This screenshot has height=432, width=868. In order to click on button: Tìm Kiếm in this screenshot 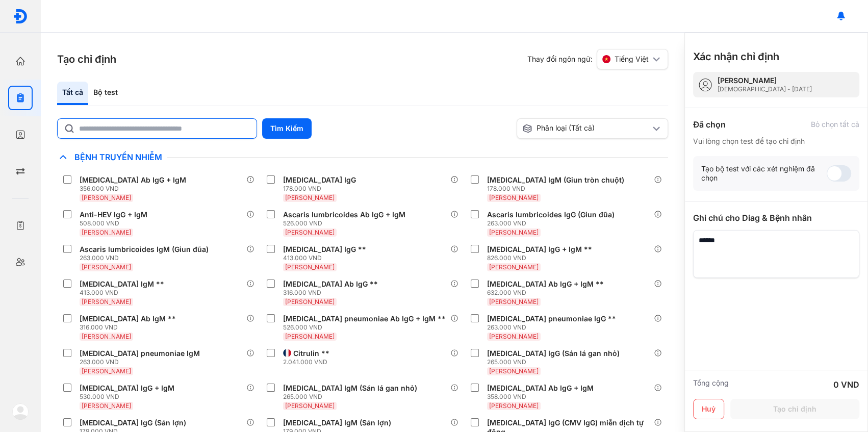, I will do `click(287, 129)`.